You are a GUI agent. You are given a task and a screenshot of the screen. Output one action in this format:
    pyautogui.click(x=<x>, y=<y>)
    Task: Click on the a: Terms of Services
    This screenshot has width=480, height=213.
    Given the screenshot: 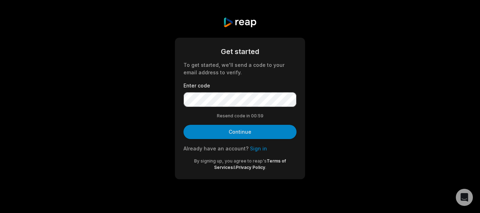 What is the action you would take?
    pyautogui.click(x=250, y=164)
    